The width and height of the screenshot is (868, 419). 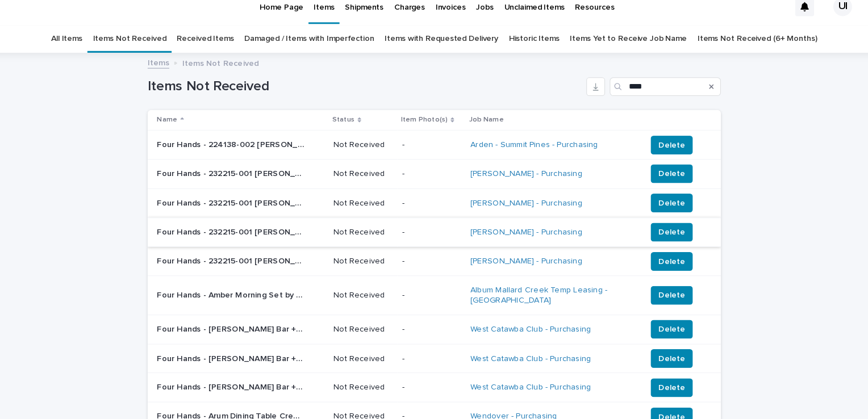 I want to click on p: Items Not Received, so click(x=226, y=72).